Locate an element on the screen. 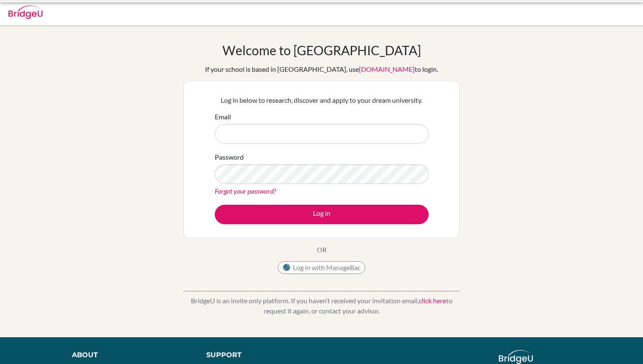 This screenshot has width=643, height=364. label: Email is located at coordinates (222, 117).